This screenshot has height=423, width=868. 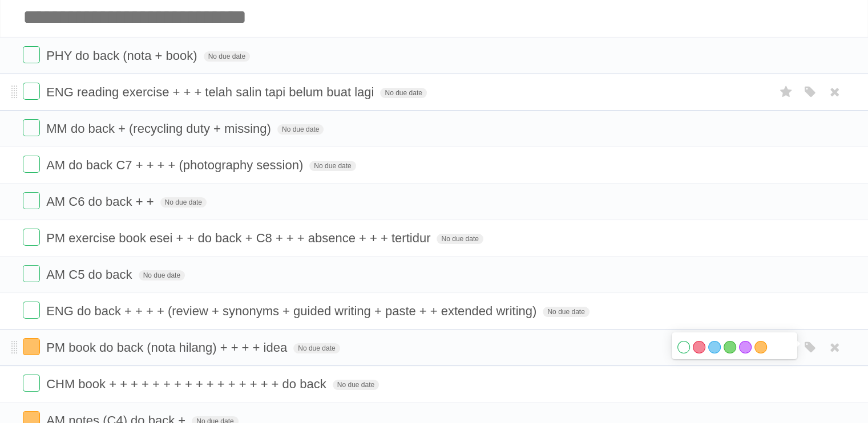 I want to click on span: AM C5 do back, so click(x=90, y=274).